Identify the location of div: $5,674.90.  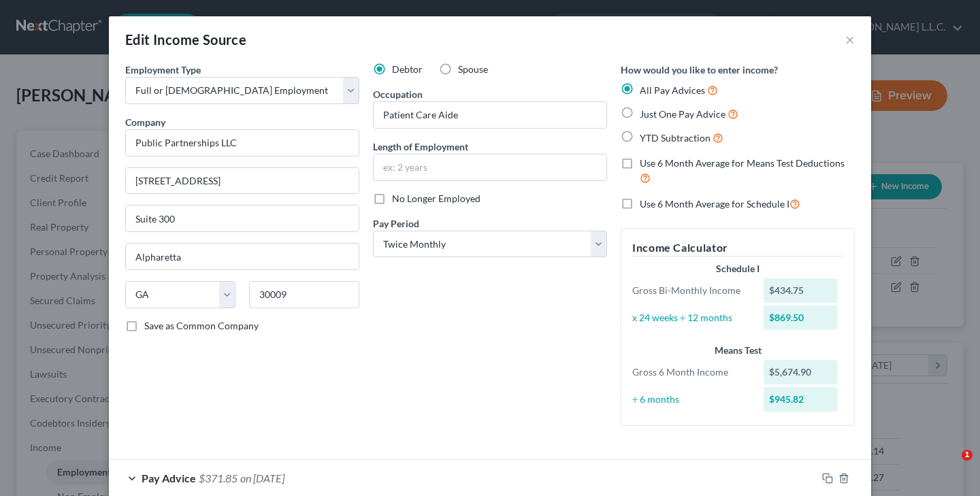
(801, 373).